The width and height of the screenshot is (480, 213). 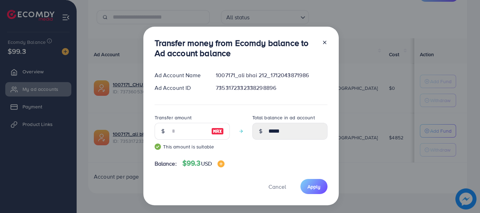 I want to click on span: USD, so click(x=206, y=164).